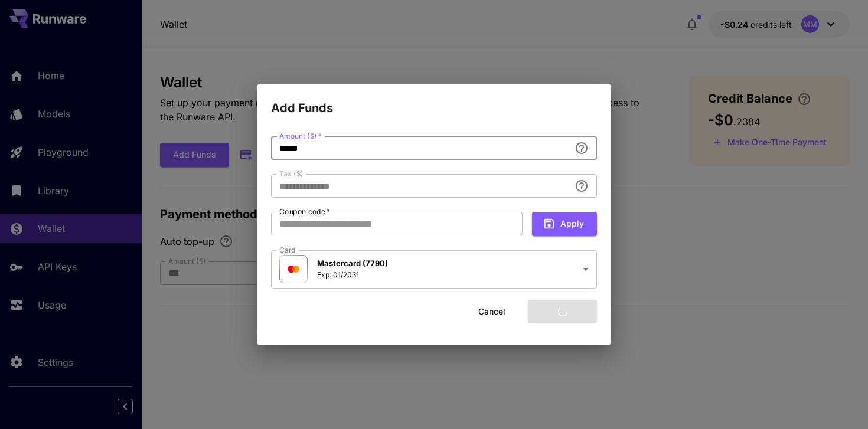 The image size is (868, 429). What do you see at coordinates (352, 264) in the screenshot?
I see `p: Mastercard (7790)` at bounding box center [352, 264].